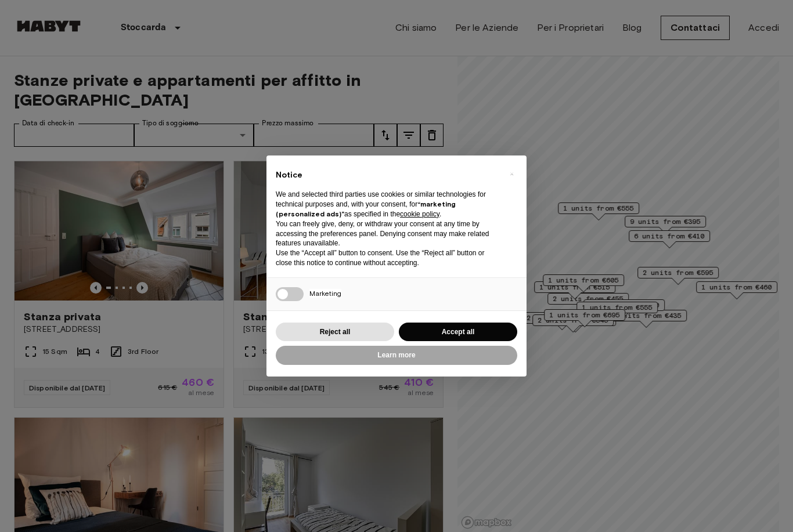 This screenshot has width=793, height=532. Describe the element at coordinates (420, 214) in the screenshot. I see `a: cookie policy` at that location.